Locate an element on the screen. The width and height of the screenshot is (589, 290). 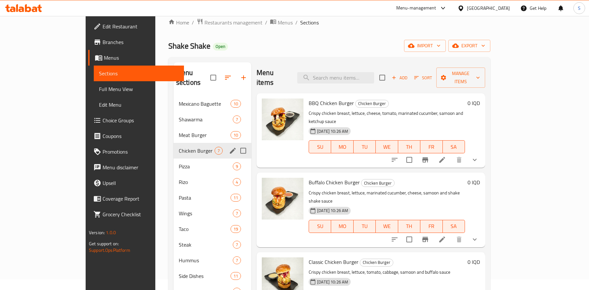
button: MO is located at coordinates (342, 147).